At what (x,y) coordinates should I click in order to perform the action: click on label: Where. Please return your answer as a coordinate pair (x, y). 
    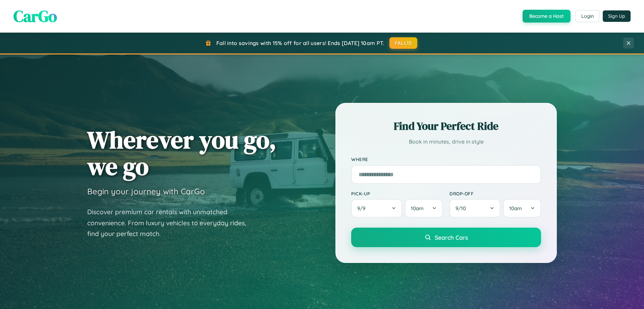
    Looking at the image, I should click on (447, 159).